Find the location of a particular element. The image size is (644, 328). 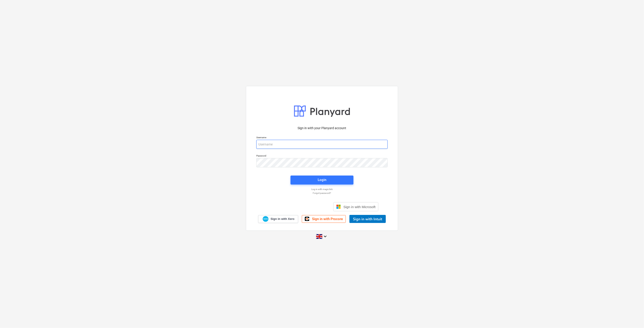

p: Password is located at coordinates (322, 156).